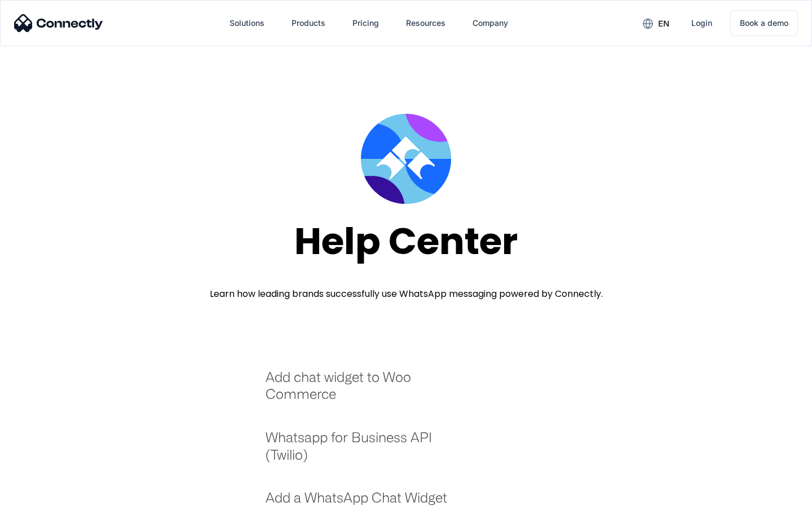 The image size is (812, 507). Describe the element at coordinates (308, 23) in the screenshot. I see `div: Products` at that location.